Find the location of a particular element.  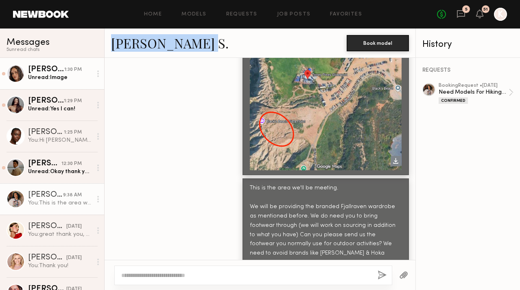

a: Book model is located at coordinates (378, 42).